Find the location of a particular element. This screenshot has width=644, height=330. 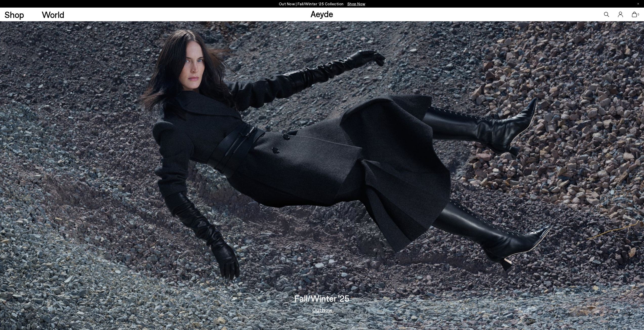

p: Out Now | Fall/Winter ‘25 Collection is located at coordinates (322, 4).